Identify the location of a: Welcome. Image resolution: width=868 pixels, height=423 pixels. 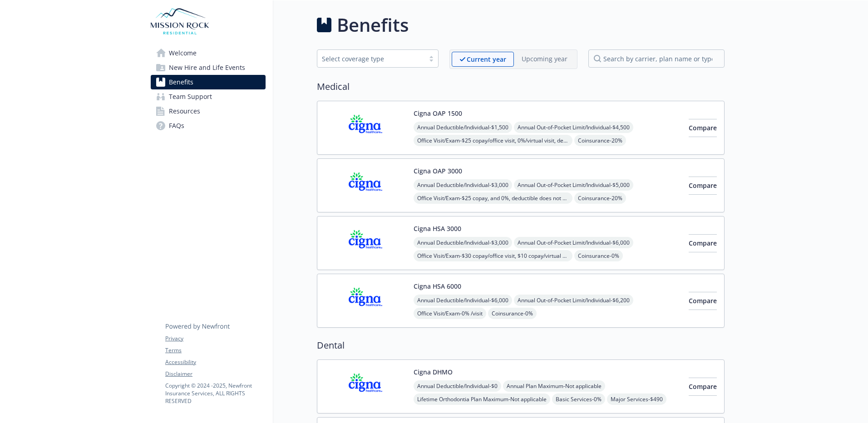
(208, 53).